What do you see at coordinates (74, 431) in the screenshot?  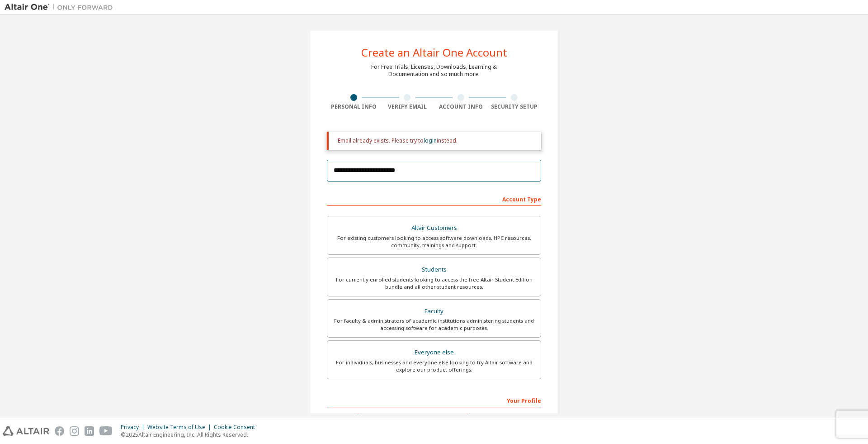 I see `img: instagram.svg` at bounding box center [74, 431].